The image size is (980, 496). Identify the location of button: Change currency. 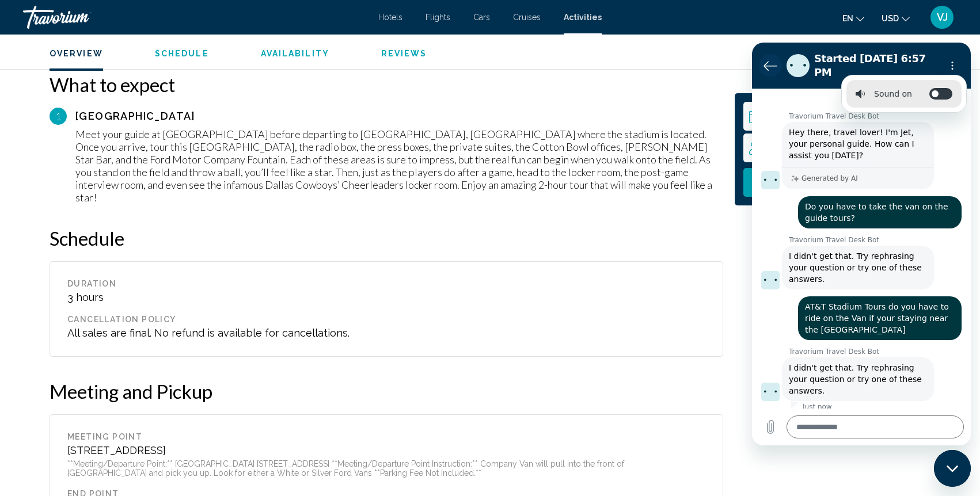
(895, 18).